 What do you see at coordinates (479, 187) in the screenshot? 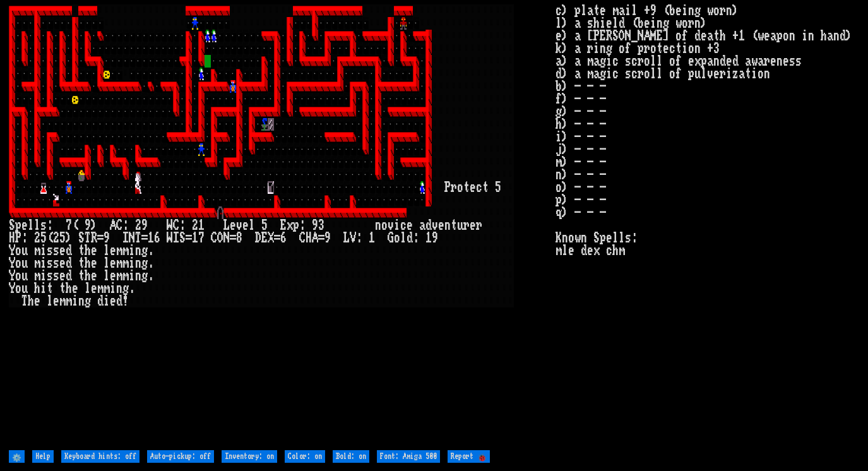
I see `div: c` at bounding box center [479, 187].